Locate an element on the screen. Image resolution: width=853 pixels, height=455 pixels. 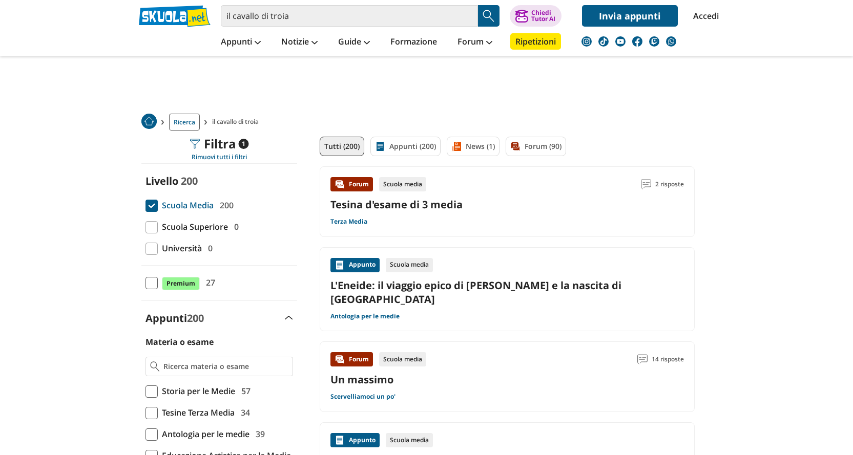
span: Storia per le Medie is located at coordinates (196, 391).